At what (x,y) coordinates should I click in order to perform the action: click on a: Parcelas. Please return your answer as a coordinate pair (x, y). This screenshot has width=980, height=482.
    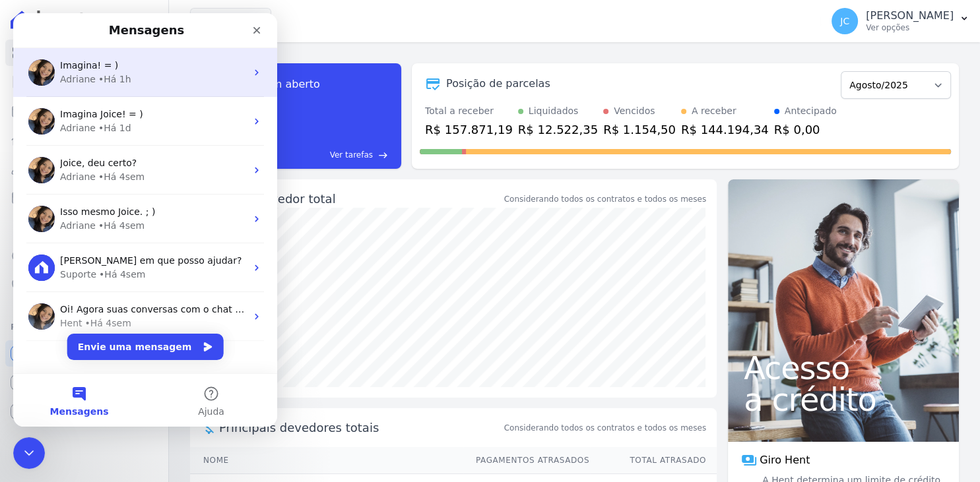
    Looking at the image, I should click on (84, 111).